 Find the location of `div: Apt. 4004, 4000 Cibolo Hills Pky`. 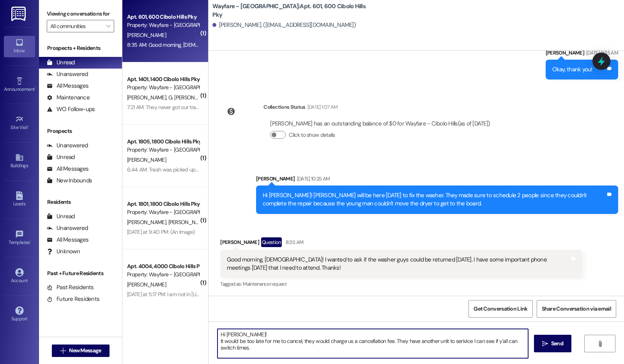

div: Apt. 4004, 4000 Cibolo Hills Pky is located at coordinates (163, 266).